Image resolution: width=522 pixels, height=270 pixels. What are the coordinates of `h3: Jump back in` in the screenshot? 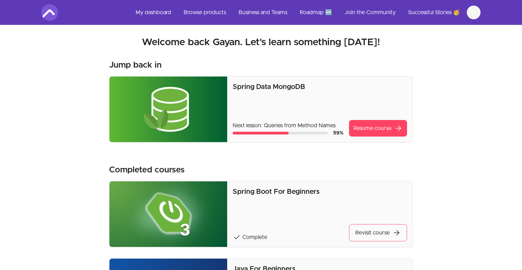 It's located at (135, 65).